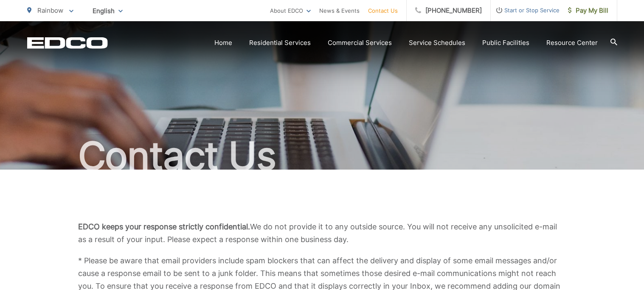  I want to click on a: Home, so click(224, 43).